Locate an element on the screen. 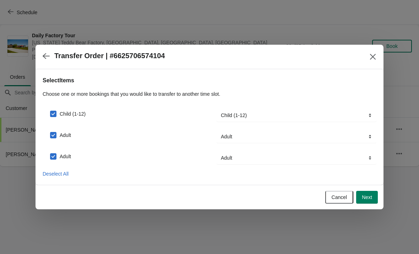 The image size is (419, 254). h2: Select Items is located at coordinates (209, 81).